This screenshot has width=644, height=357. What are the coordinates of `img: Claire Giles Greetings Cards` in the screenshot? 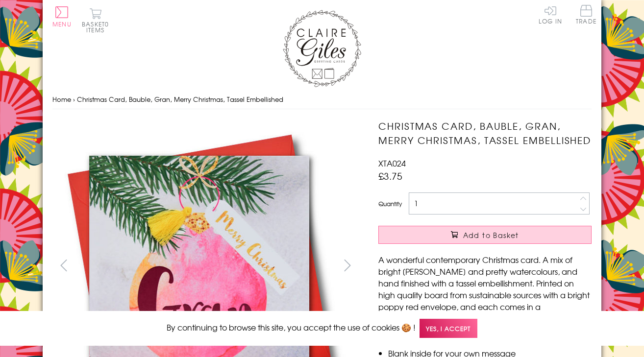 It's located at (322, 49).